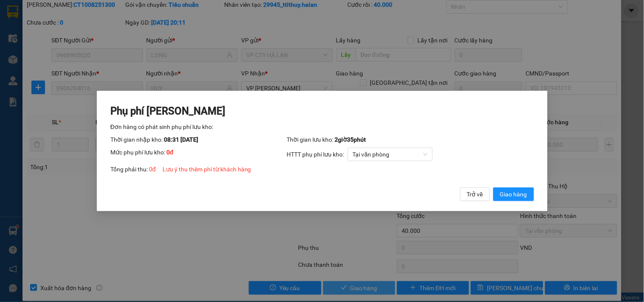 The height and width of the screenshot is (302, 644). I want to click on div: Đơn hàng có phát sinh phụ phí lưu kho:, so click(322, 127).